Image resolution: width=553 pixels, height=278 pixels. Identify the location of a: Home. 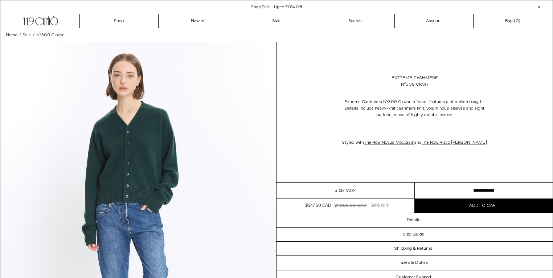
(12, 35).